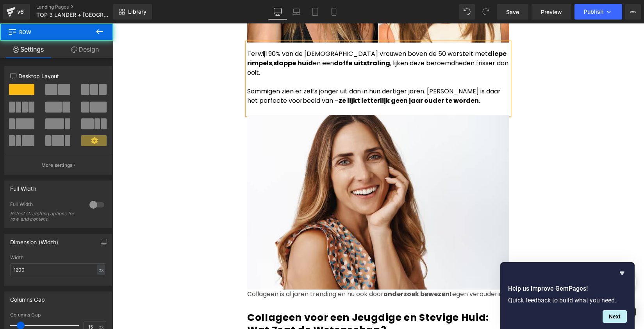 The width and height of the screenshot is (644, 329). What do you see at coordinates (34, 240) in the screenshot?
I see `div: Dimension (Width)` at bounding box center [34, 240].